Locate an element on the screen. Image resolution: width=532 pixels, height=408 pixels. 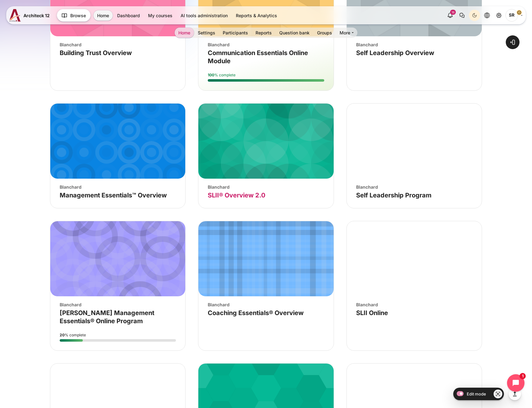
a: User menu is located at coordinates (514, 15).